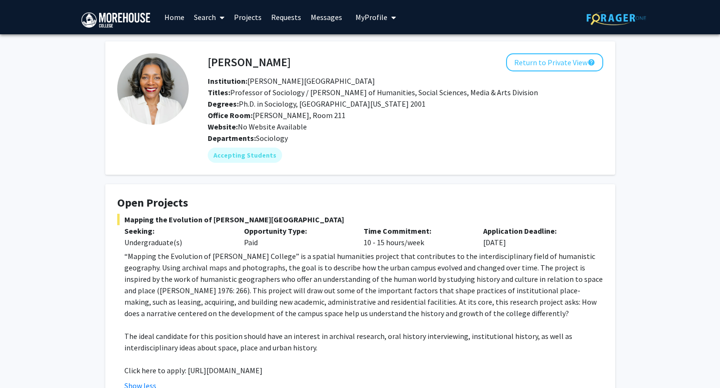  What do you see at coordinates (245, 155) in the screenshot?
I see `mat-chip: Accepting Students` at bounding box center [245, 155].